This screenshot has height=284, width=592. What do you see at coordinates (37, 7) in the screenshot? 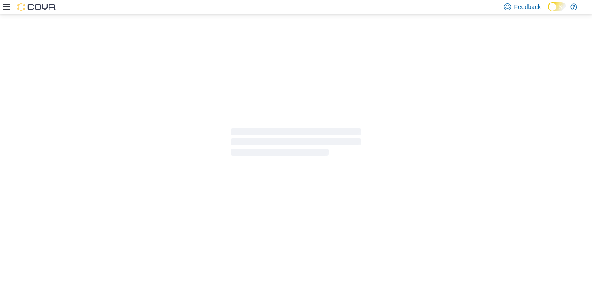
I see `img: Cova` at bounding box center [37, 7].